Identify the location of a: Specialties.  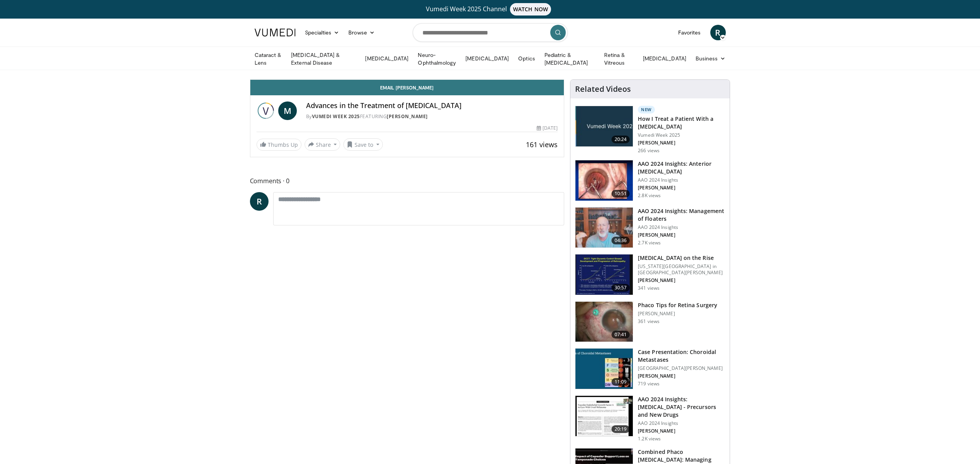
(322, 33).